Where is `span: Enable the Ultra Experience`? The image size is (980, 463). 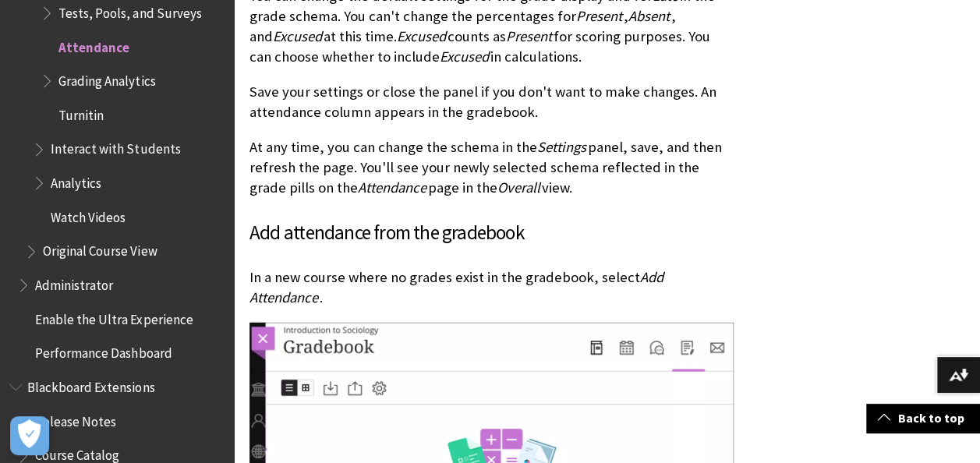 span: Enable the Ultra Experience is located at coordinates (114, 317).